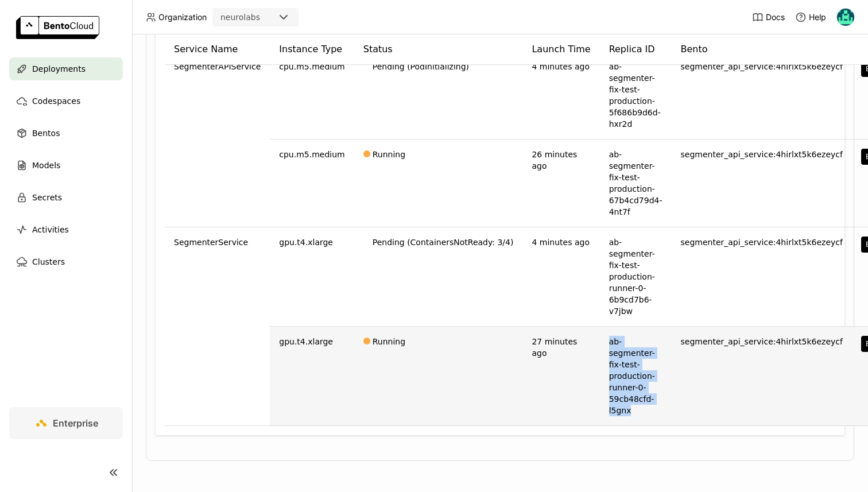  I want to click on input: Selected neurolabs., so click(262, 18).